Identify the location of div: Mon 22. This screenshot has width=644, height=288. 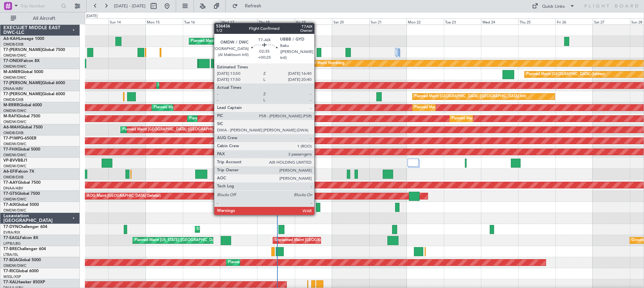
(425, 22).